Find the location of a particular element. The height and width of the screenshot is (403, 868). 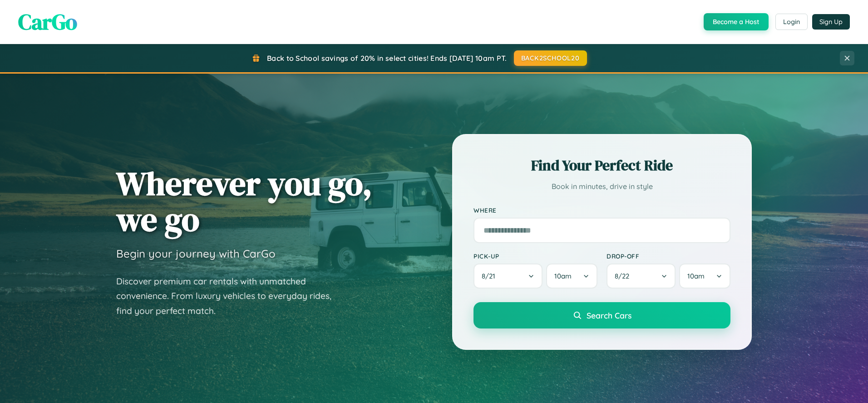

h2: Find Your Perfect Ride is located at coordinates (602, 165).